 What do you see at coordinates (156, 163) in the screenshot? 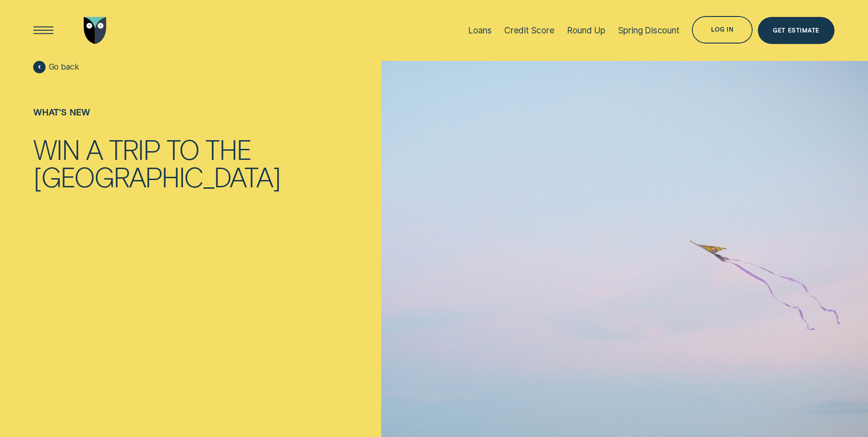
I see `h1: Win a trip to the Maldives` at bounding box center [156, 163].